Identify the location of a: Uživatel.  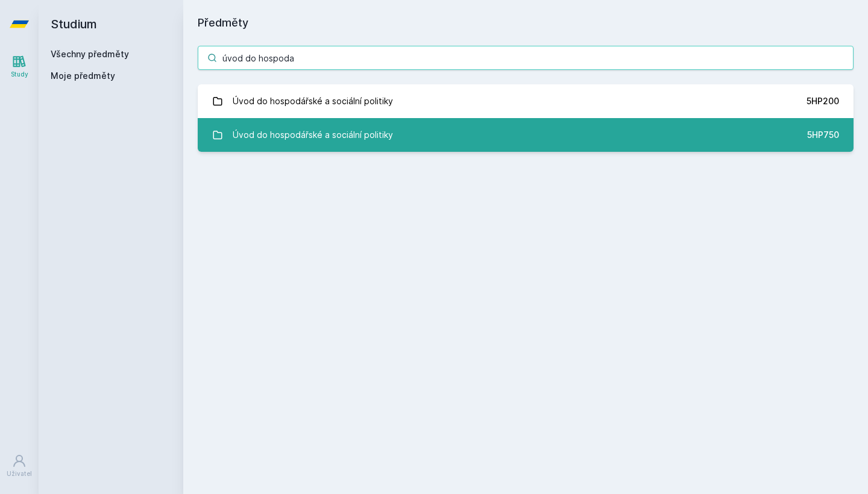
(19, 466).